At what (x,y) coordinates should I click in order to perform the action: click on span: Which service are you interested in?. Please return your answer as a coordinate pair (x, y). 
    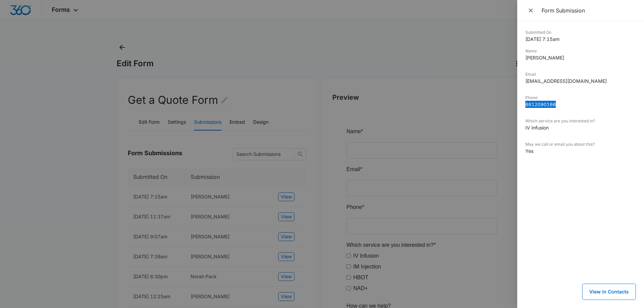
    Looking at the image, I should click on (47, 121).